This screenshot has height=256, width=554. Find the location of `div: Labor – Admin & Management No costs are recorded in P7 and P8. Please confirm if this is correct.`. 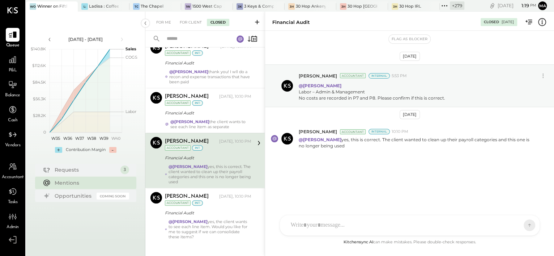

div: Labor – Admin & Management No costs are recorded in P7 and P8. Please confirm if this is correct. is located at coordinates (372, 95).